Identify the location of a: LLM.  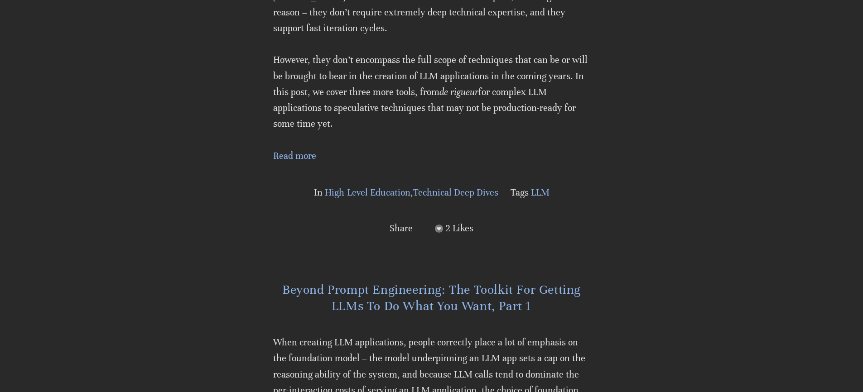
(540, 192).